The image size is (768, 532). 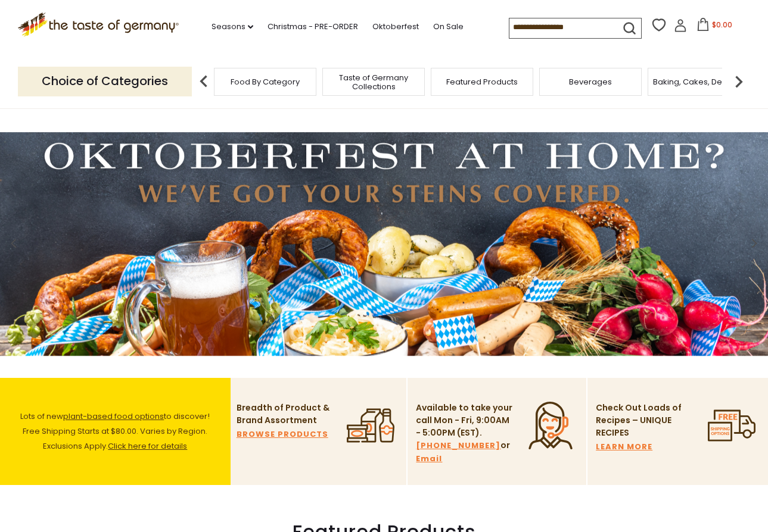 What do you see at coordinates (591, 82) in the screenshot?
I see `a: Beverages` at bounding box center [591, 82].